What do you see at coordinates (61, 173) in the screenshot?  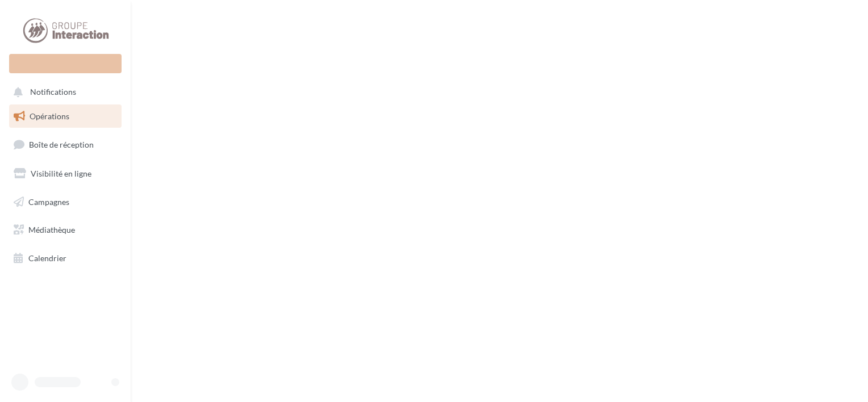 I see `span: Visibilité en ligne` at bounding box center [61, 173].